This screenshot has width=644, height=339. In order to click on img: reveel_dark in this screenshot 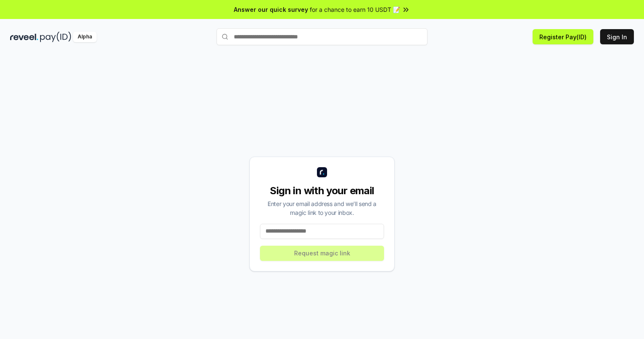, I will do `click(24, 37)`.